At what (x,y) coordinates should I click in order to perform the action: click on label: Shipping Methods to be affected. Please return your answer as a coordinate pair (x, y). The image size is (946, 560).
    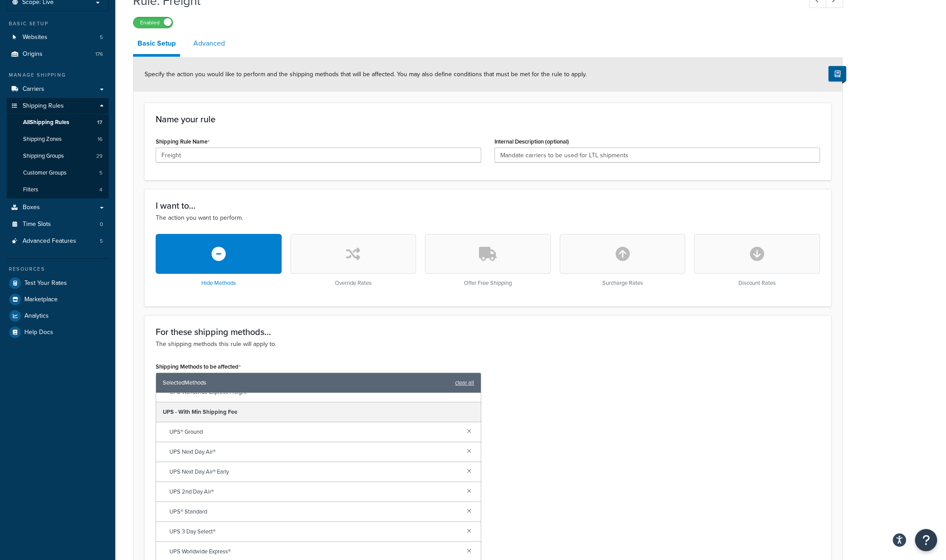
    Looking at the image, I should click on (198, 367).